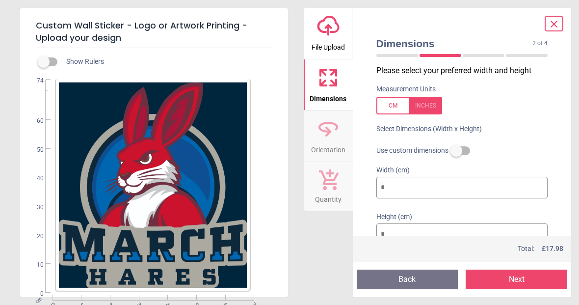  I want to click on div: Total:, so click(470, 249).